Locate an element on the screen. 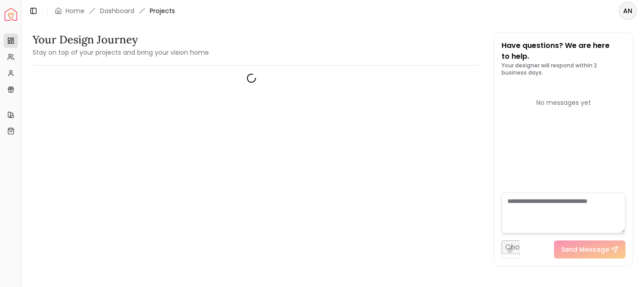 Image resolution: width=644 pixels, height=287 pixels. span: AN is located at coordinates (628, 11).